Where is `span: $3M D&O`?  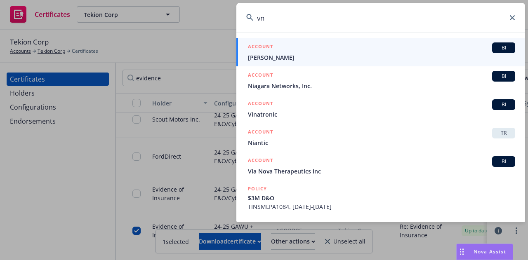
span: $3M D&O is located at coordinates (381, 198).